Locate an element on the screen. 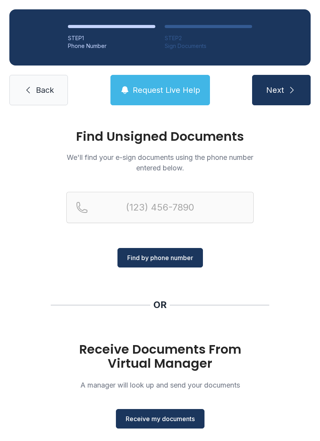  span: Request Live Help is located at coordinates (166, 90).